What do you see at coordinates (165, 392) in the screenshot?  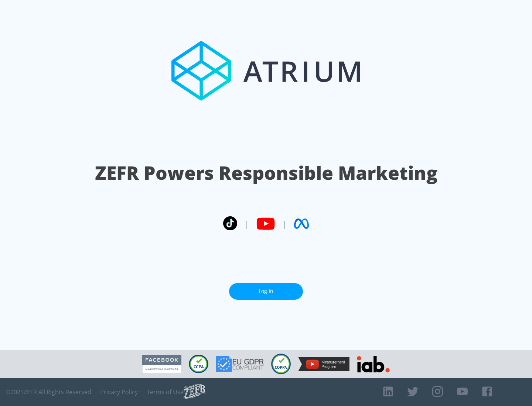 I see `a: Terms of Use` at bounding box center [165, 392].